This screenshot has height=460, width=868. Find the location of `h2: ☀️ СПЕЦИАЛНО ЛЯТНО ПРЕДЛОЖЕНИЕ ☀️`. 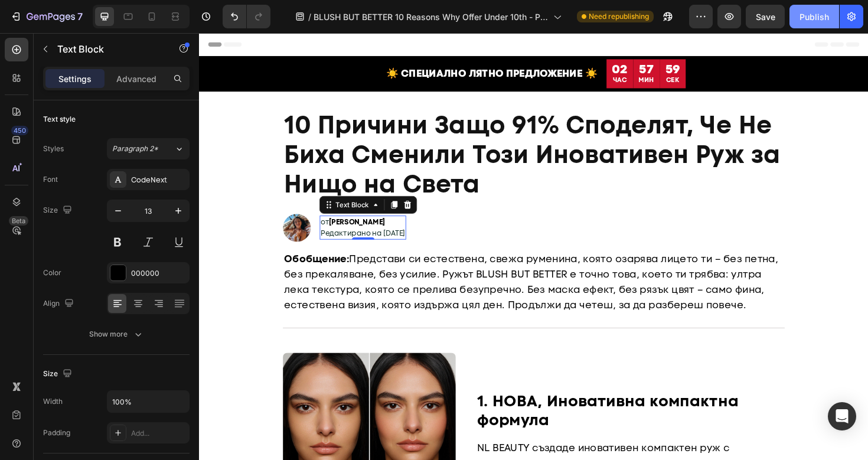

h2: ☀️ СПЕЦИАЛНО ЛЯТНО ПРЕДЛОЖЕНИЕ ☀️ is located at coordinates (310, 43).